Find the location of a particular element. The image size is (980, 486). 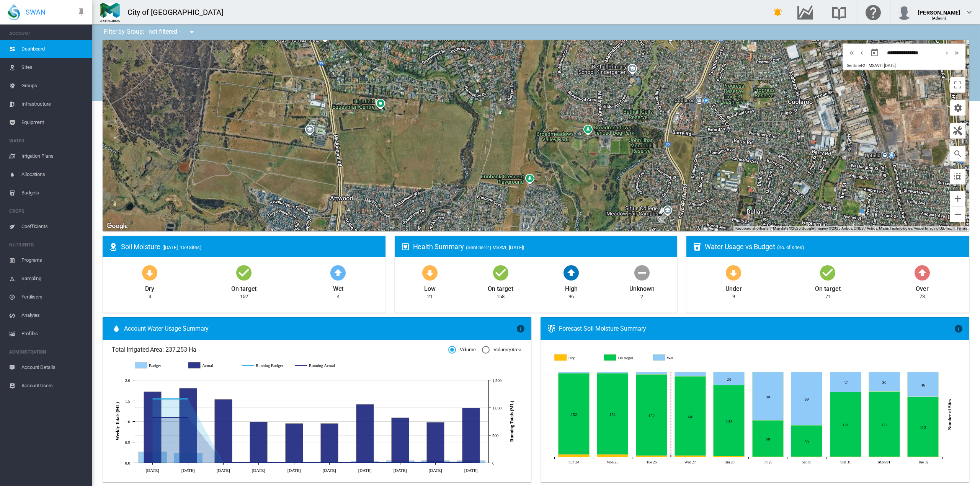

span: Programs is located at coordinates (54, 261).